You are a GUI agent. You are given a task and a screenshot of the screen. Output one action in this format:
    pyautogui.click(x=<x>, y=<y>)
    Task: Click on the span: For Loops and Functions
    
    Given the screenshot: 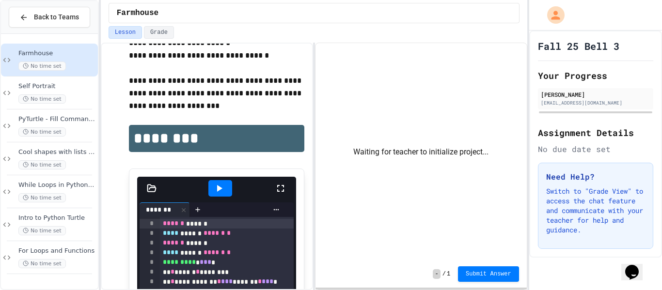 What is the action you would take?
    pyautogui.click(x=57, y=251)
    